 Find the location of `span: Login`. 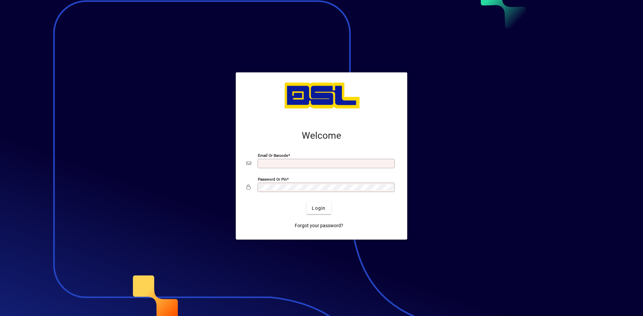

span: Login is located at coordinates (318, 208).